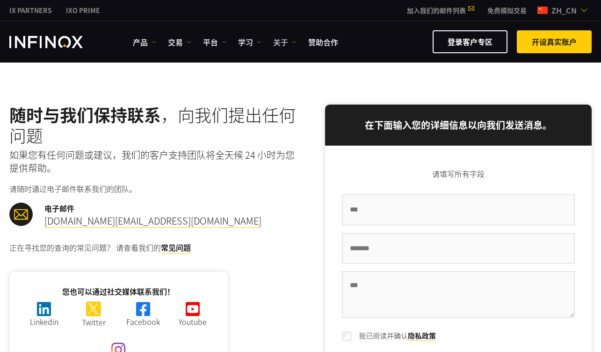 This screenshot has height=352, width=601. I want to click on p: 如果您有任何问题或建议，我们的客户支持团队将全天候 24 小时为您提供帮助。, so click(155, 162).